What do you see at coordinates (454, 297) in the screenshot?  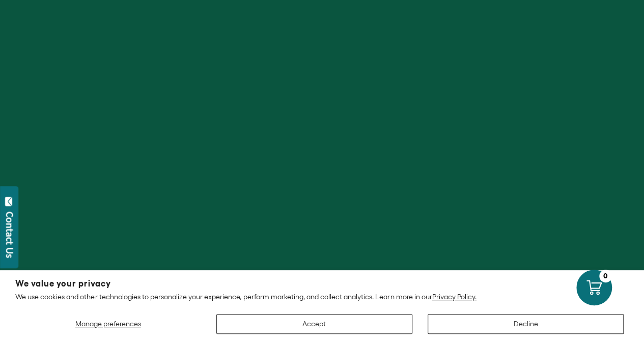 I see `a: Privacy Policy.` at bounding box center [454, 297].